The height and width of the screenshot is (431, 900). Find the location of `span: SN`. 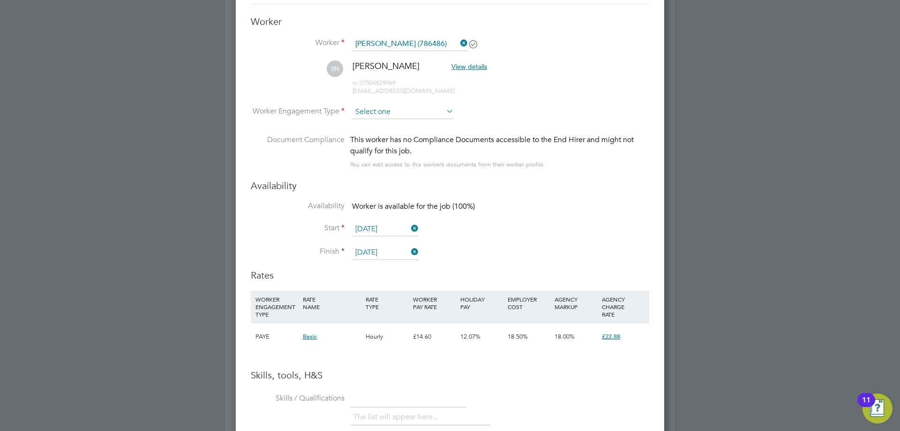

span: SN is located at coordinates (335, 68).